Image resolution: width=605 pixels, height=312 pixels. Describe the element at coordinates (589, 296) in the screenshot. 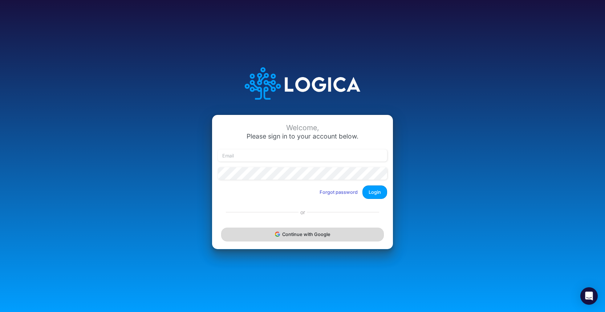

I see `div: Open Intercom Messenger` at that location.